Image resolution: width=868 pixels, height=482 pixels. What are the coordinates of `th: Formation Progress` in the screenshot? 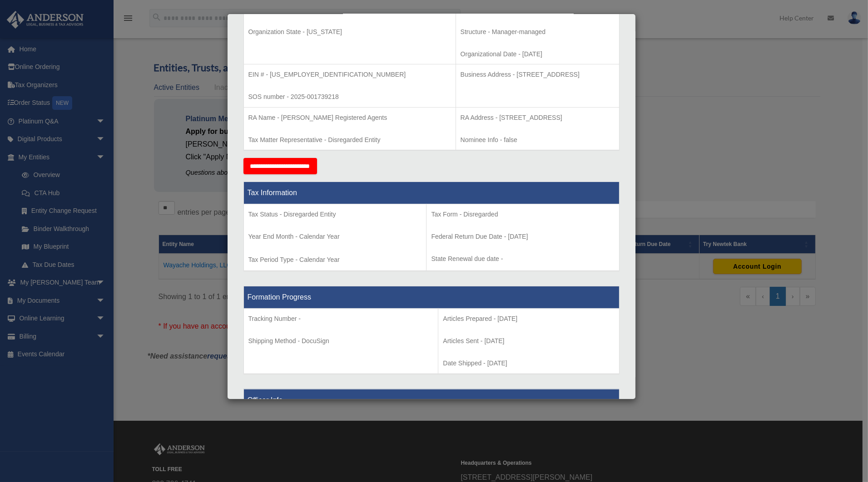 It's located at (431, 297).